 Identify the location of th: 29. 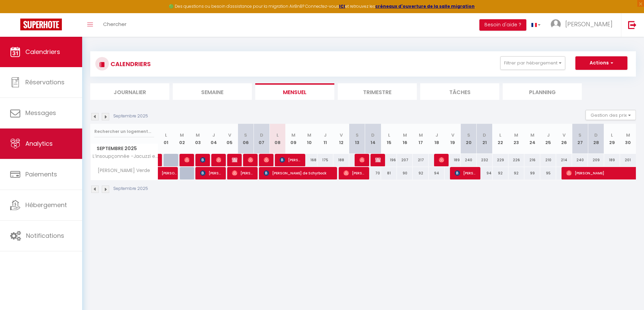
(613, 139).